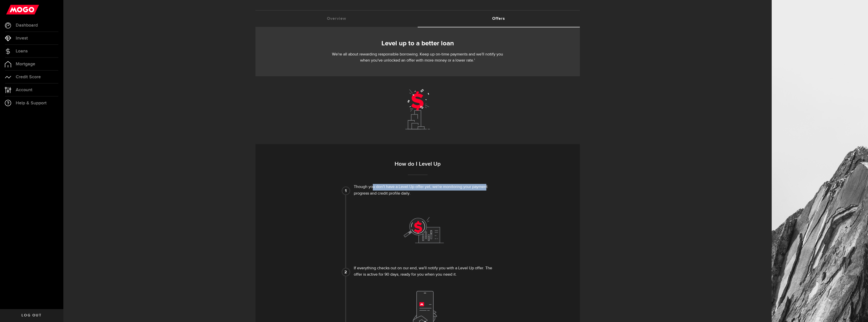  I want to click on span: Mortgage, so click(25, 64).